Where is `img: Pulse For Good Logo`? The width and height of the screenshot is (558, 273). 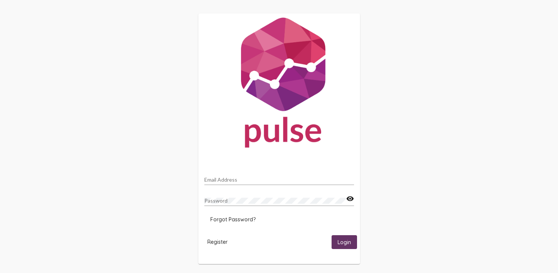 img: Pulse For Good Logo is located at coordinates (279, 84).